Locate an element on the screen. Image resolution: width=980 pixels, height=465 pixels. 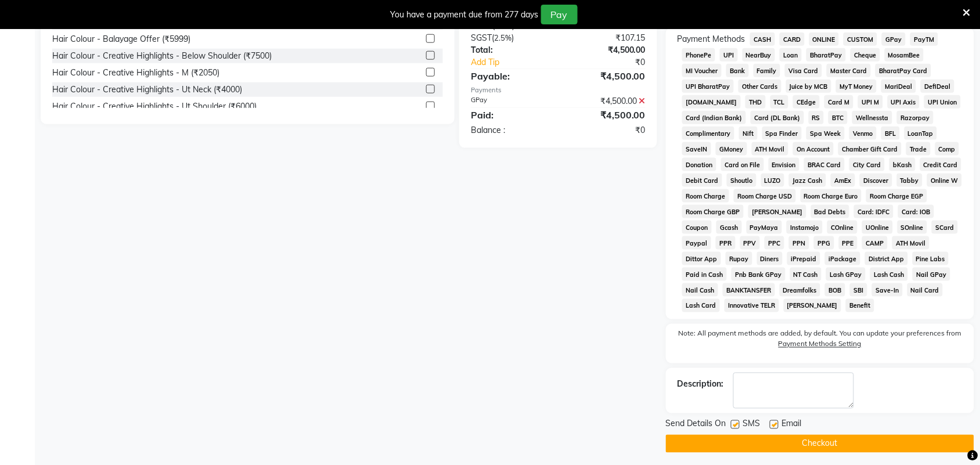
span: Visa Card is located at coordinates (804, 70).